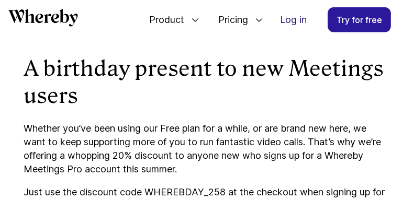  I want to click on p: Whether you’ve been using our Free plan for a while, or are brand new here, we want to keep suppo..., so click(207, 149).